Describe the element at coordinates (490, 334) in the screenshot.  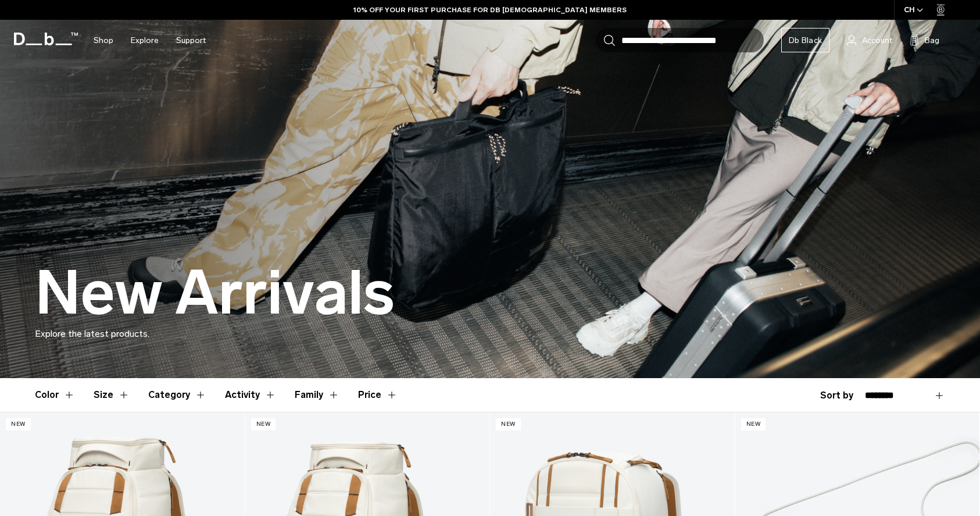
I see `p: Explore the latest products.` at that location.